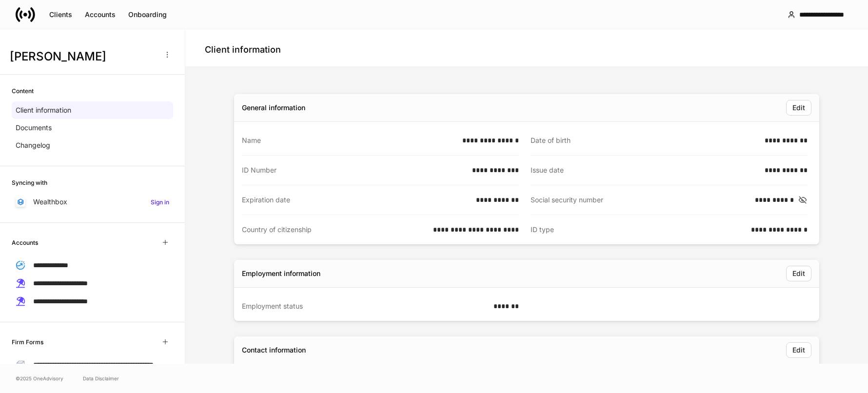  What do you see at coordinates (33, 127) in the screenshot?
I see `p: Documents` at bounding box center [33, 127].